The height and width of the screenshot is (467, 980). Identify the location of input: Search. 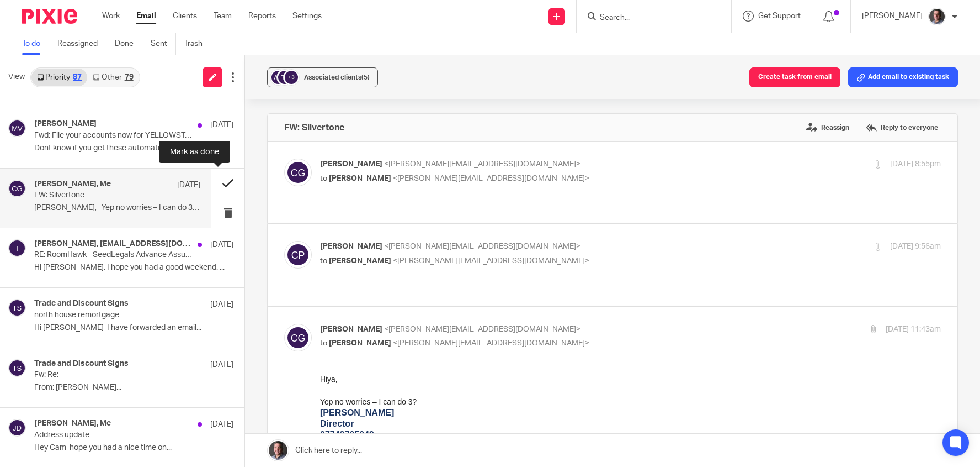
(648, 18).